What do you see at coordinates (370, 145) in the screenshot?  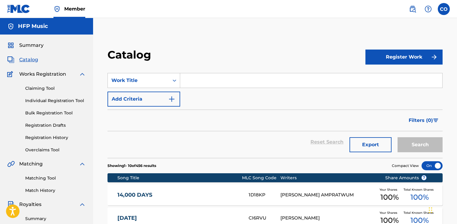 I see `button: Export` at bounding box center [370, 145].